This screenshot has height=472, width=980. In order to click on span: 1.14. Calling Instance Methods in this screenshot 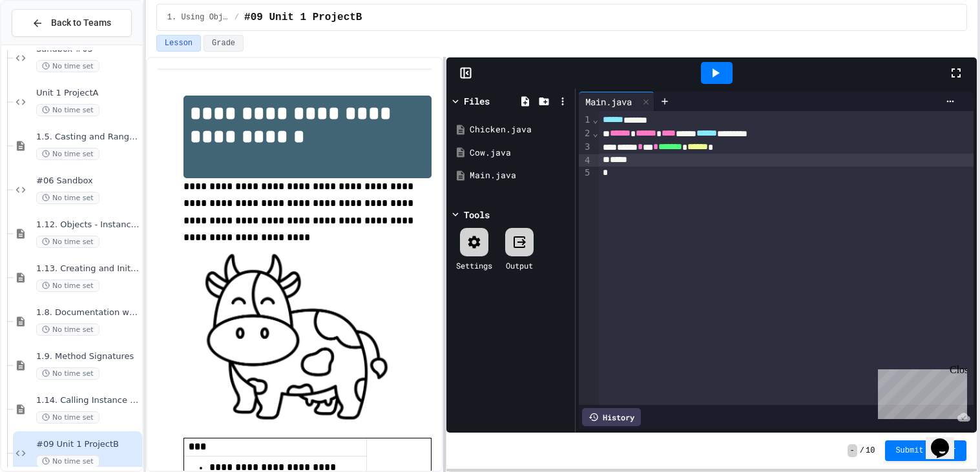, I will do `click(88, 400)`.